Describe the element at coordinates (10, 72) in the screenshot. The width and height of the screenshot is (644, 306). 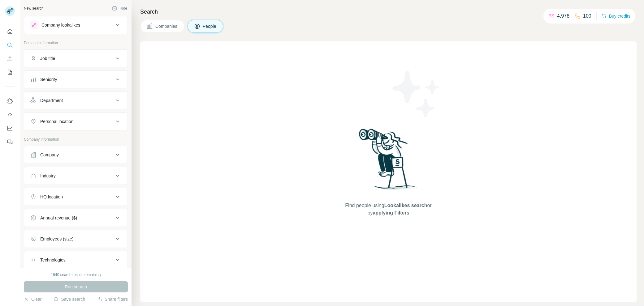
I see `button: My lists` at that location.